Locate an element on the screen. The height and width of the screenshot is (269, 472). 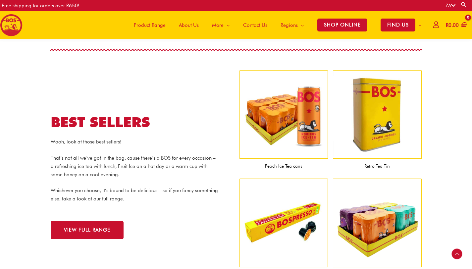
a: Contact Us is located at coordinates (255, 25).